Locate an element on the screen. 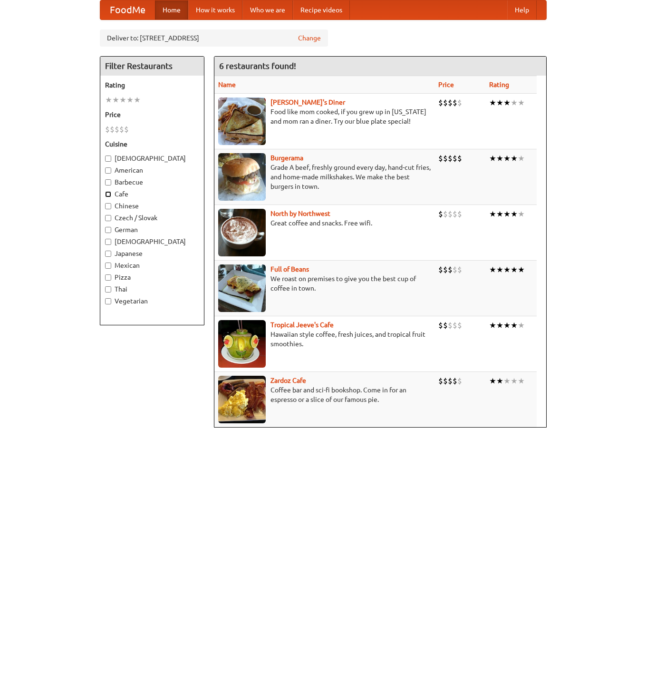  input: Barbecue is located at coordinates (108, 182).